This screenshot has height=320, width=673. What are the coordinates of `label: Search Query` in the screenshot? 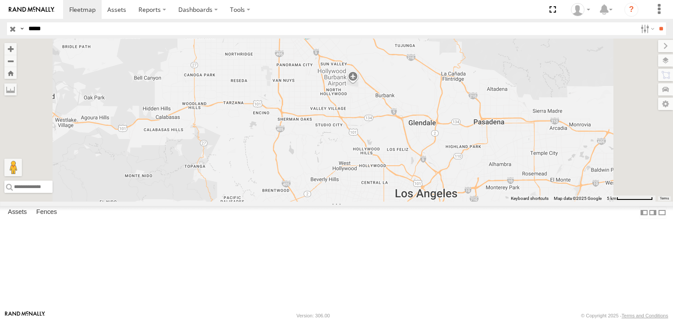 It's located at (22, 28).